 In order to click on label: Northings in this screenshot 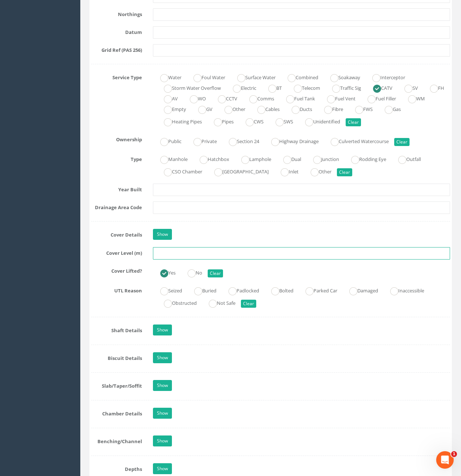, I will do `click(116, 13)`.